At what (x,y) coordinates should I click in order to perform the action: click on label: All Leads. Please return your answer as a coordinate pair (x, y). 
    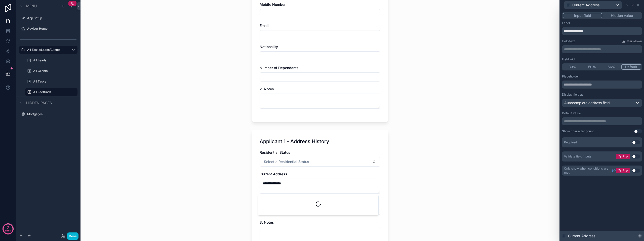
    Looking at the image, I should click on (55, 60).